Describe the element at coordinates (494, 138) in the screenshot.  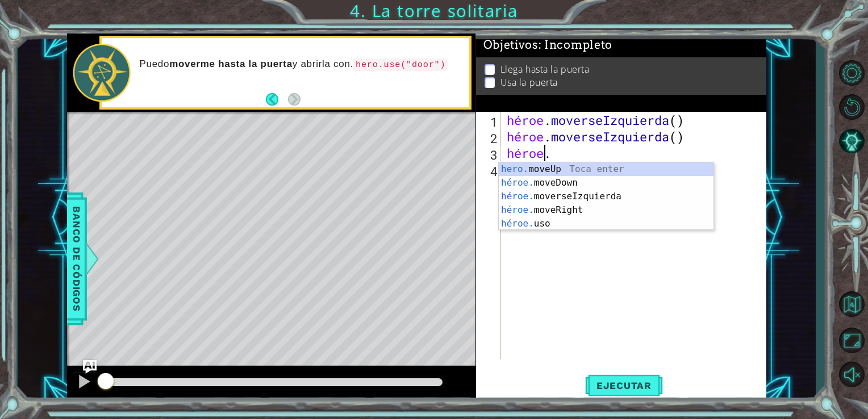
I see `font: 2` at that location.